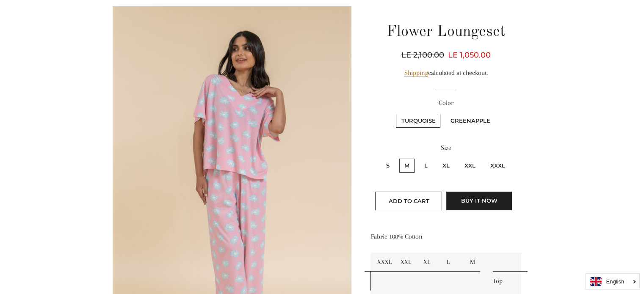 This screenshot has height=294, width=644. I want to click on td: M, so click(475, 262).